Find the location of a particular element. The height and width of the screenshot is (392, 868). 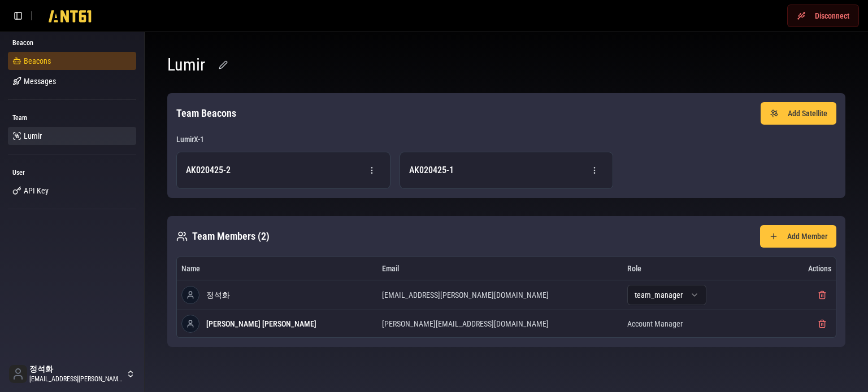

span: account manager is located at coordinates (655, 324).